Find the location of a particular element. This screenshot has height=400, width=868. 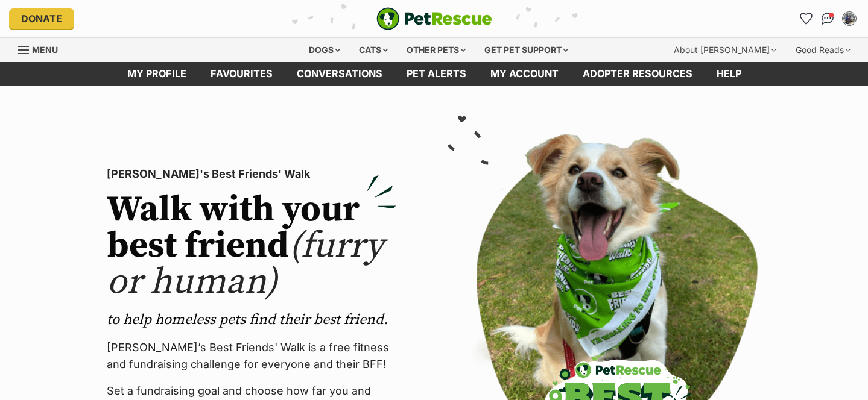

a: Pet alerts is located at coordinates (436, 73).